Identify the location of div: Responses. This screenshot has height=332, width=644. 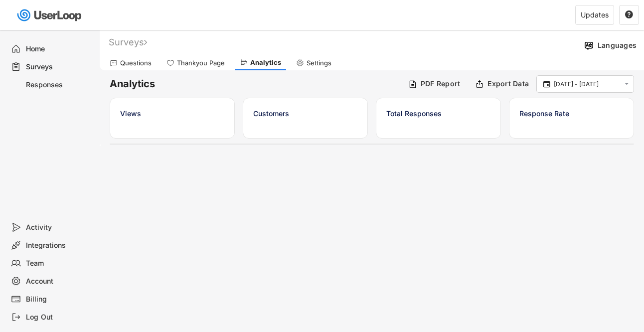
(59, 85).